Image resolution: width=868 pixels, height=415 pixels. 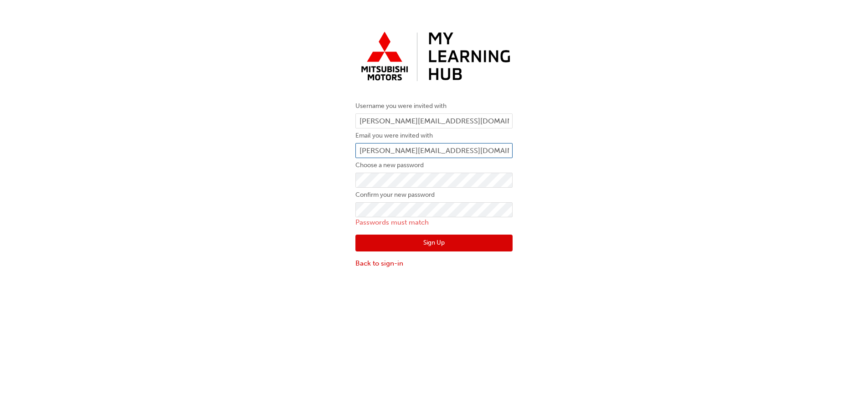 What do you see at coordinates (434, 222) in the screenshot?
I see `p: Passwords must match` at bounding box center [434, 222].